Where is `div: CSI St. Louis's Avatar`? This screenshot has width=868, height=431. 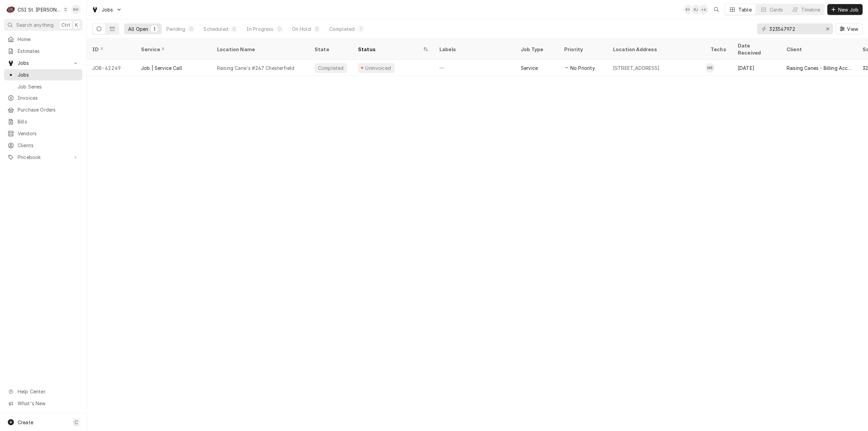 div: CSI St. Louis's Avatar is located at coordinates (10, 10).